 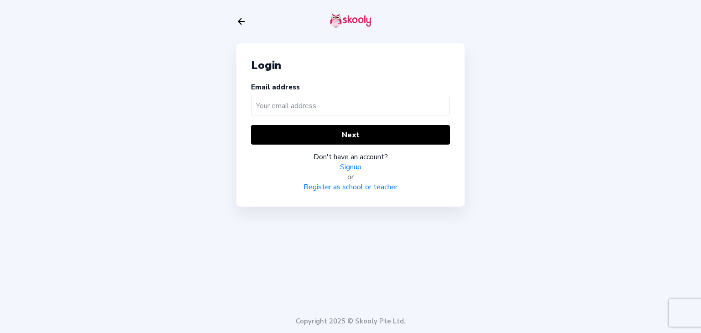 I want to click on div: or, so click(x=350, y=177).